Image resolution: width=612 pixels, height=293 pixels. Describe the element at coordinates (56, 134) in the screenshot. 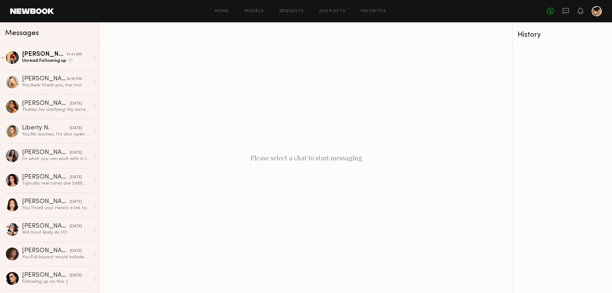

I see `div: You: No worries, I'm also open to your creative direction as well if you're interested in somethi...` at that location.